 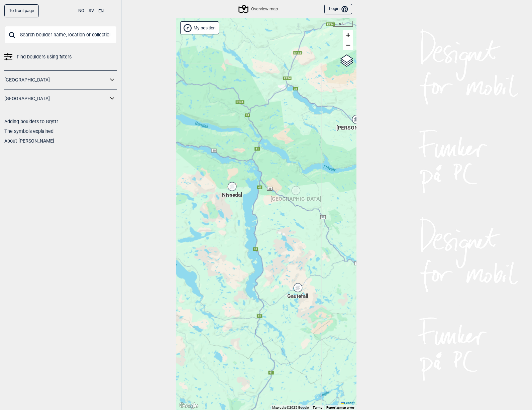 What do you see at coordinates (298, 288) in the screenshot?
I see `div: Gautefall` at bounding box center [298, 288].